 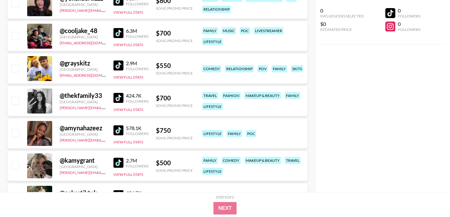 What do you see at coordinates (342, 16) in the screenshot?
I see `div: Influencers Selected` at bounding box center [342, 16].